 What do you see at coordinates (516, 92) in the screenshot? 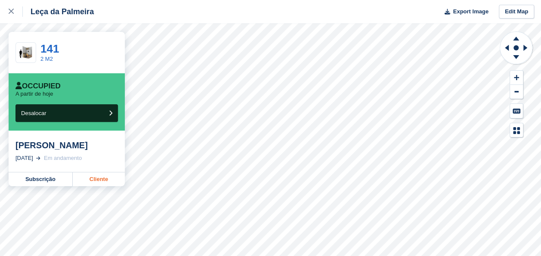
I see `button: Zoom Out` at bounding box center [516, 92].